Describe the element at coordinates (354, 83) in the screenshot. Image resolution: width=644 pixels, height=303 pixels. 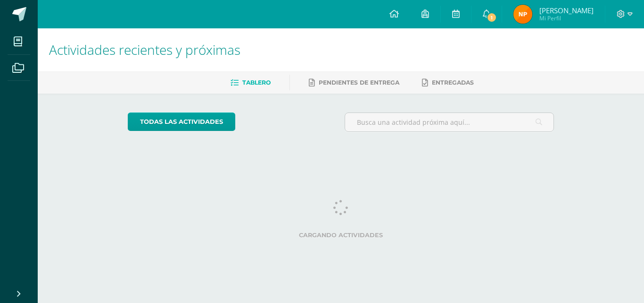
I see `a: Pendientes de entrega` at that location.